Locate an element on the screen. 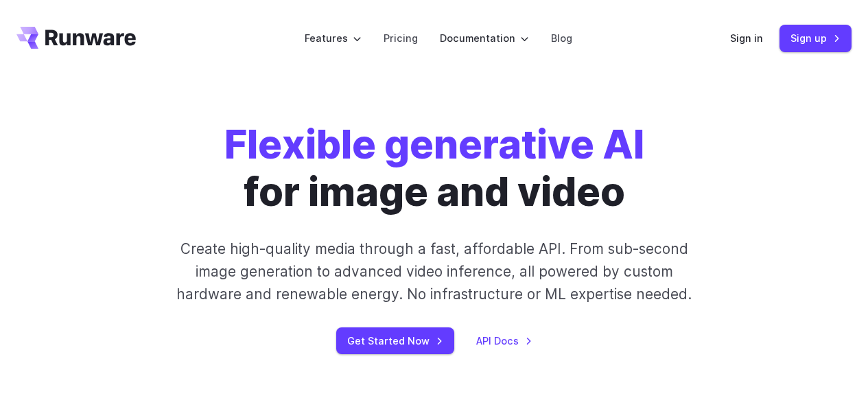 The width and height of the screenshot is (868, 407). p: Create high-quality media through a fast, affordable API. From sub-second image generation to adv... is located at coordinates (434, 272).